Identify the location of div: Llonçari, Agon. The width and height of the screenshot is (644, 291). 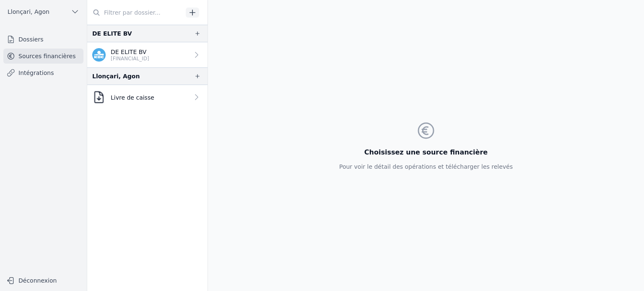
(116, 76).